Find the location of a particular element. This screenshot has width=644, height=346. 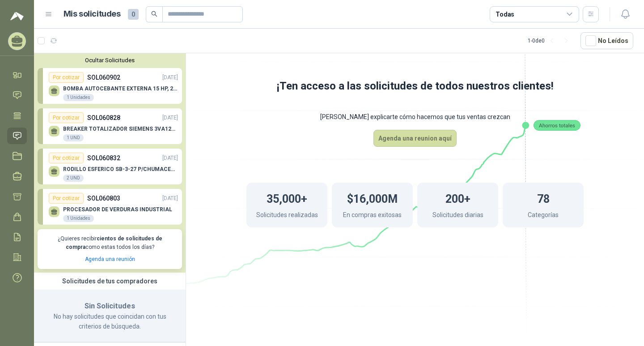

img: Logo peakr is located at coordinates (17, 16).